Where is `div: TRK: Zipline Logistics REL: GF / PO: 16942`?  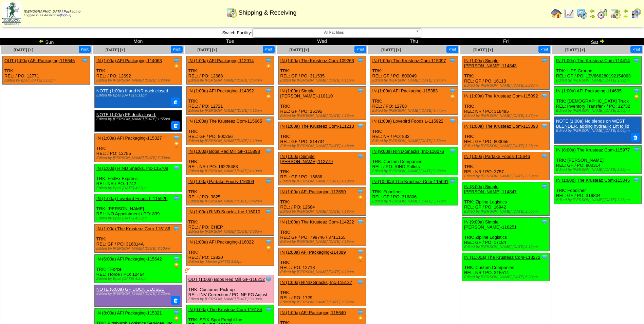
div: TRK: Zipline Logistics REL: GF / PO: 16942 is located at coordinates (506, 199).